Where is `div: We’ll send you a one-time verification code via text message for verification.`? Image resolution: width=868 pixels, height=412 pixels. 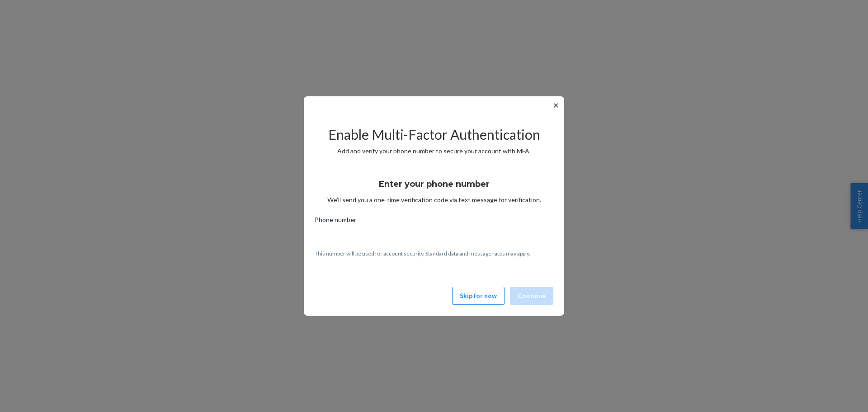
div: We’ll send you a one-time verification code via text message for verification. is located at coordinates (434, 188).